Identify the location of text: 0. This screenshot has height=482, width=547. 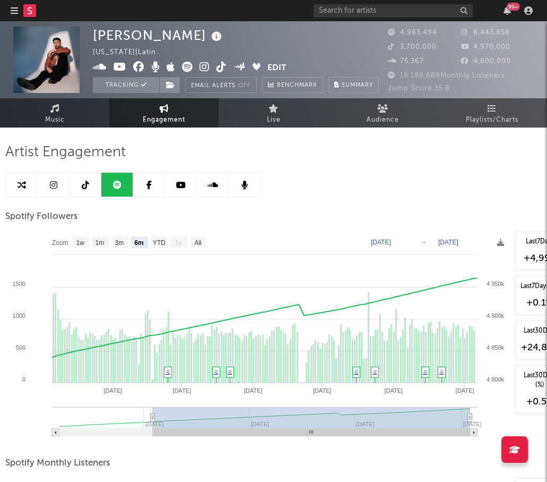
(24, 379).